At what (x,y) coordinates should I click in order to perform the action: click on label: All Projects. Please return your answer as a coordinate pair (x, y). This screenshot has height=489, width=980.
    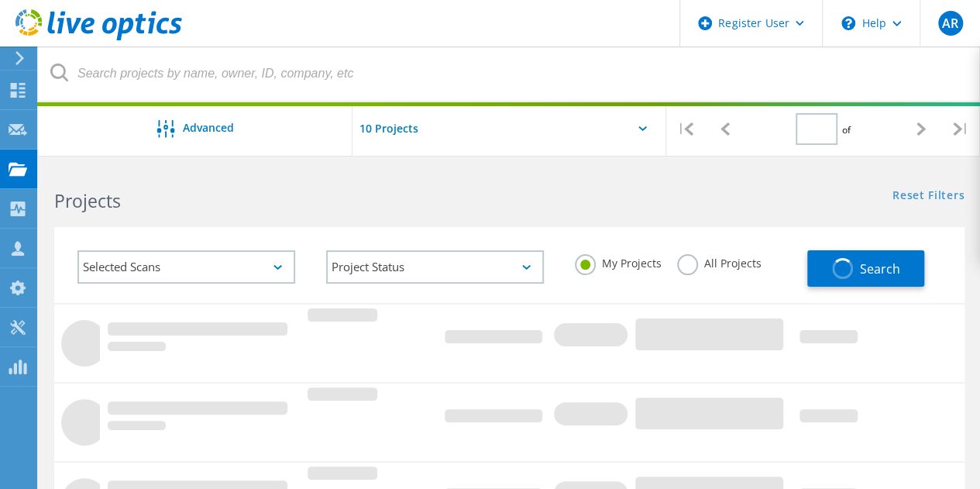
    Looking at the image, I should click on (719, 261).